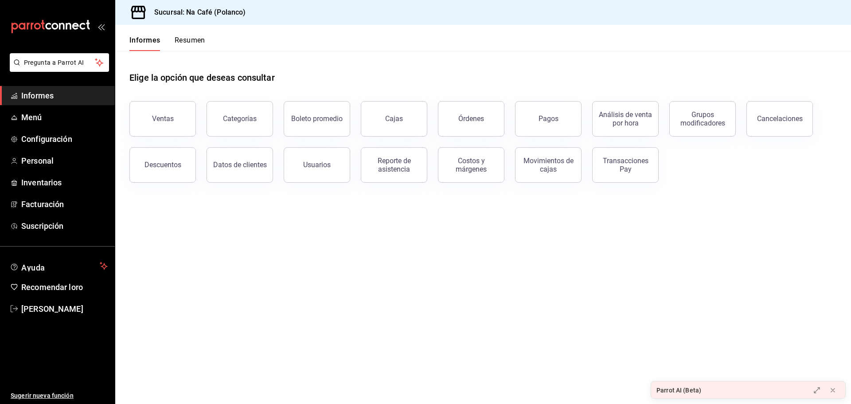 This screenshot has height=404, width=851. What do you see at coordinates (58, 69) in the screenshot?
I see `a: Pregunta a Parrot AI` at bounding box center [58, 69].